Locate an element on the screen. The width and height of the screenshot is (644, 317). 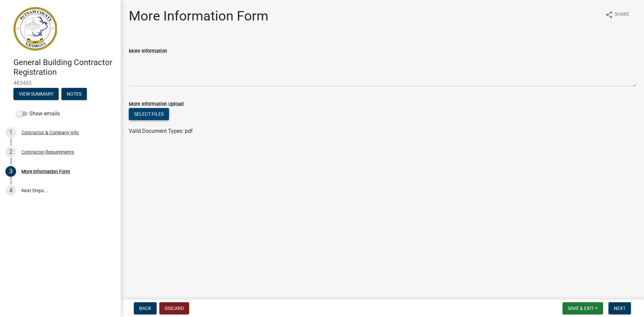
div: More Information Form is located at coordinates (46, 171).